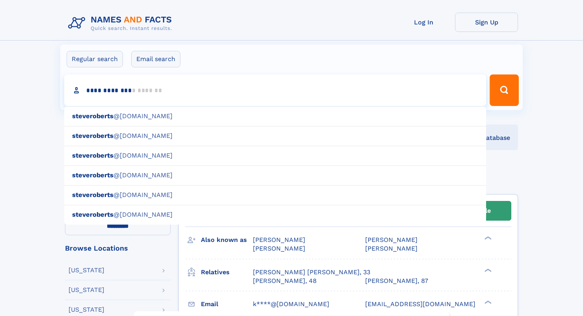 The width and height of the screenshot is (583, 316). What do you see at coordinates (504, 90) in the screenshot?
I see `button: Search Button` at bounding box center [504, 90].